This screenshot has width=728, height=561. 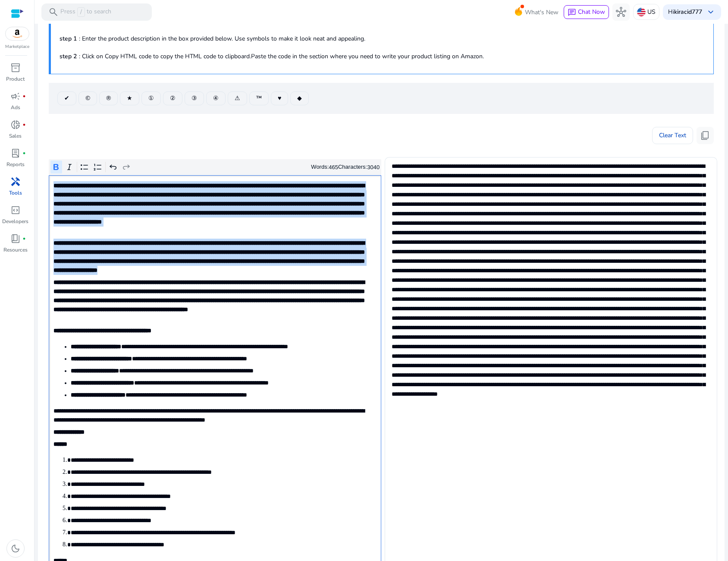 What do you see at coordinates (16, 165) in the screenshot?
I see `p: Reports` at bounding box center [16, 165].